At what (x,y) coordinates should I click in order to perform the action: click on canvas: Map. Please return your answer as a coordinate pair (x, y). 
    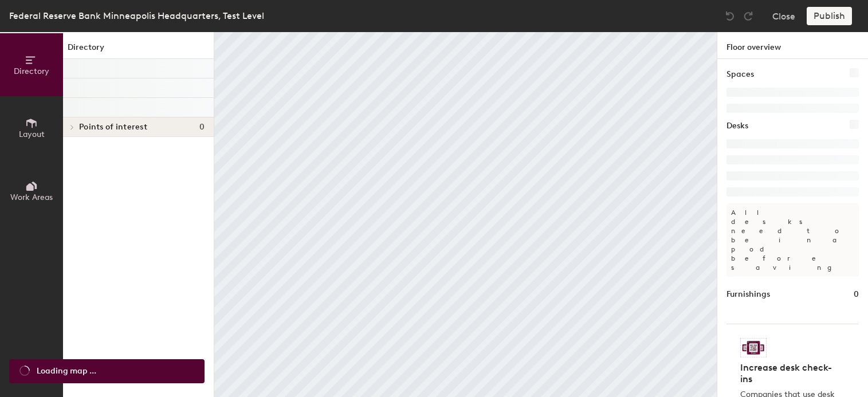
    Looking at the image, I should click on (465, 214).